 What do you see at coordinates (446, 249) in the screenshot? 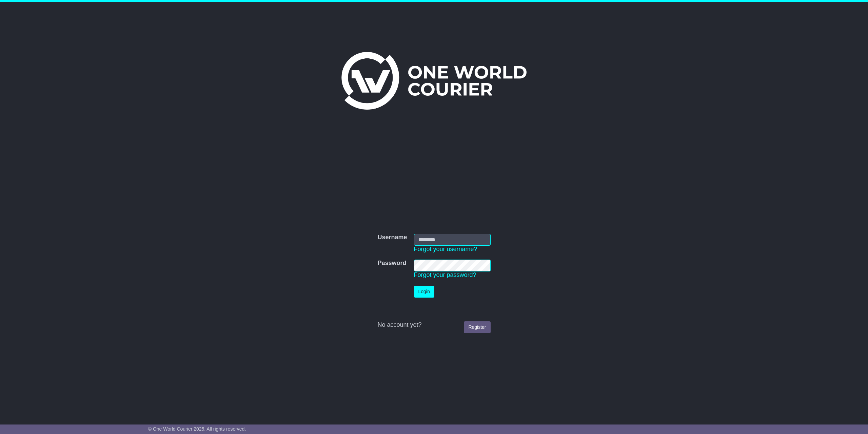
I see `a: Forgot your username?` at bounding box center [446, 249].